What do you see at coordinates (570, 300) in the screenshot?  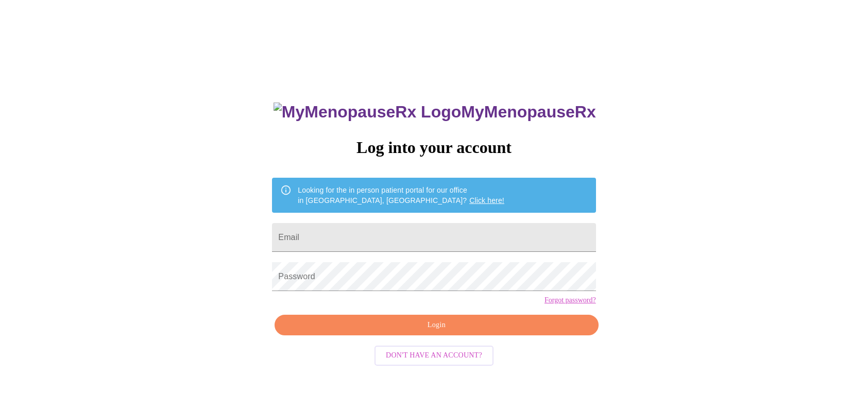 I see `a: Forgot password?` at bounding box center [570, 300].